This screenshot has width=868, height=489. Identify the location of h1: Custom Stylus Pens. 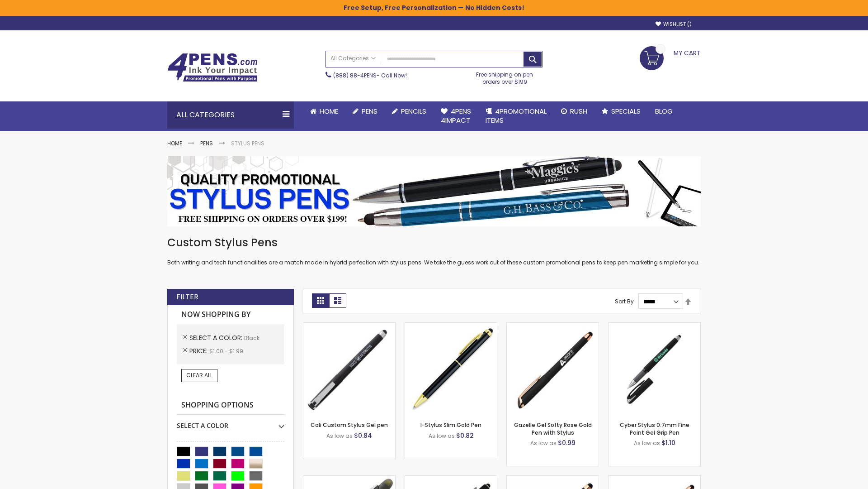
(434, 243).